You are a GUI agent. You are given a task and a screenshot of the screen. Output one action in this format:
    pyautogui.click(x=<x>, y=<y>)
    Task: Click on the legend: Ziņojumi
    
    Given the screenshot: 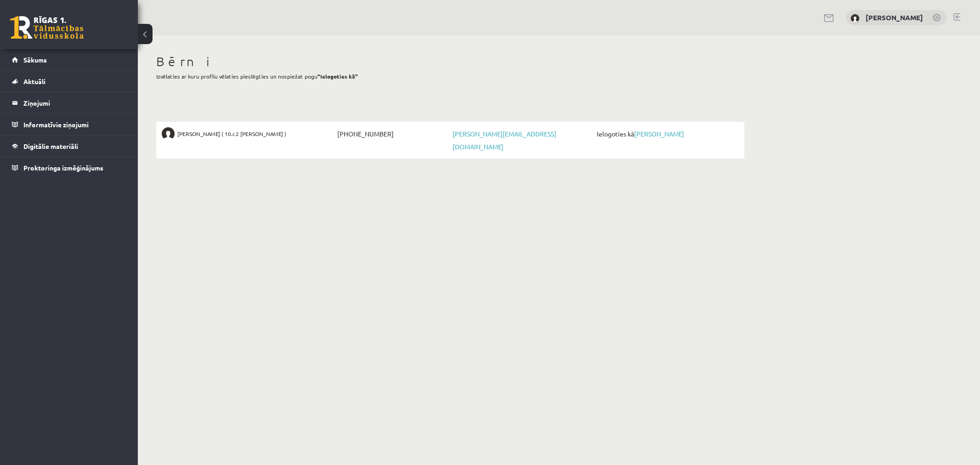 What is the action you would take?
    pyautogui.click(x=75, y=103)
    